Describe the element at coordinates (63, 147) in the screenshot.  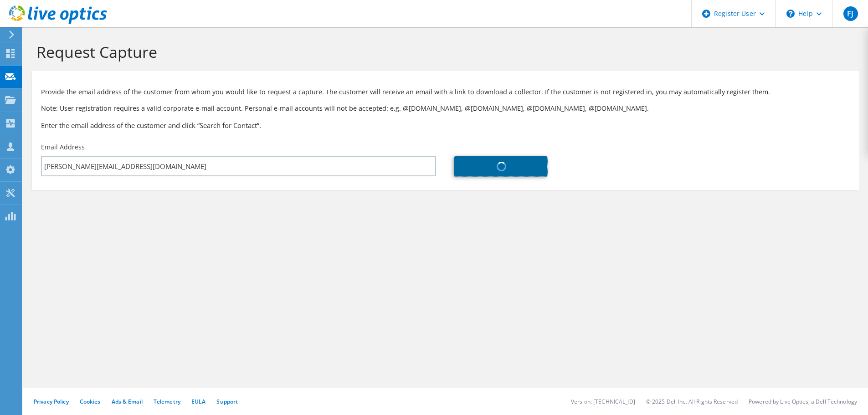
I see `label: Email Address` at that location.